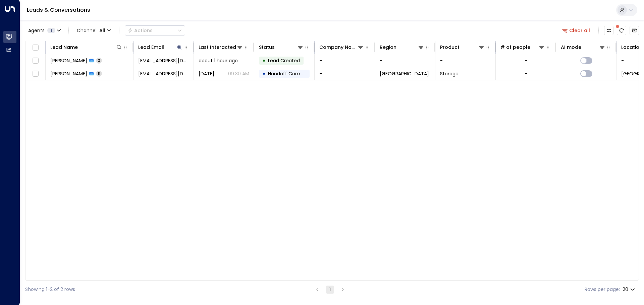 Image resolution: width=644 pixels, height=305 pixels. I want to click on span: All, so click(102, 31).